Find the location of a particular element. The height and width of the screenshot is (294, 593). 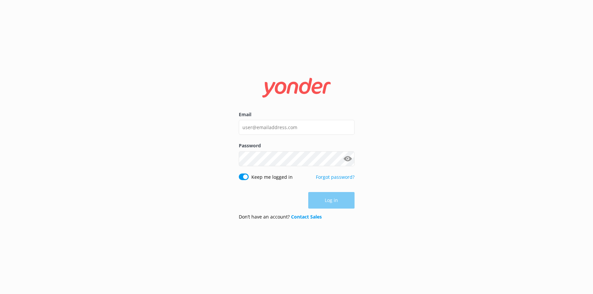

a: Contact Sales is located at coordinates (306, 216).